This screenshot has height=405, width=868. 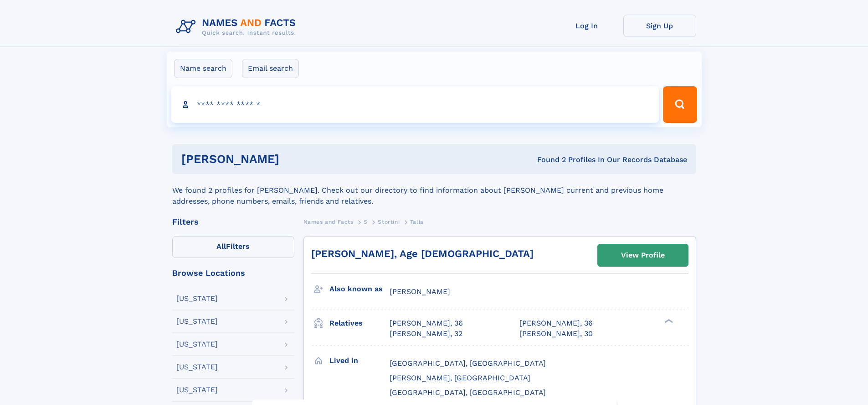 I want to click on a: Sign Up, so click(x=660, y=26).